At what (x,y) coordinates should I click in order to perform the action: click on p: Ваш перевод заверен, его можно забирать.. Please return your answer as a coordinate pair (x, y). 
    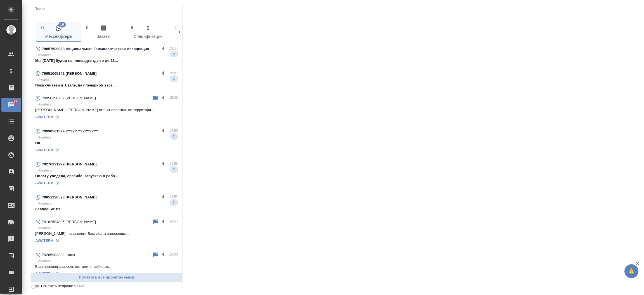
    Looking at the image, I should click on (107, 266).